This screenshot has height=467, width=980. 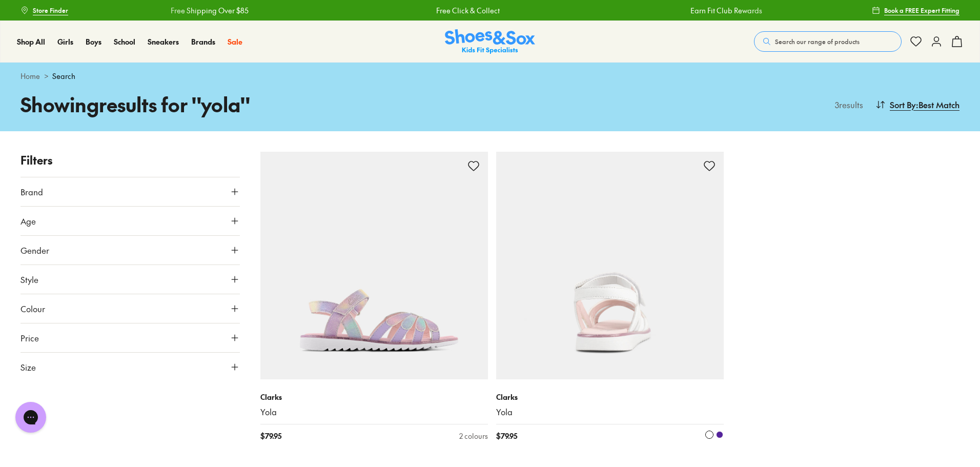 What do you see at coordinates (35, 250) in the screenshot?
I see `span: Gender` at bounding box center [35, 250].